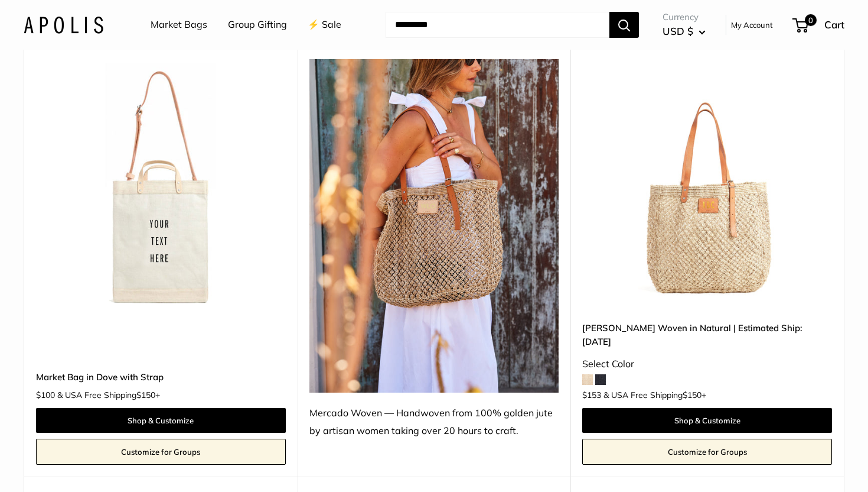  I want to click on div: Select Color, so click(707, 364).